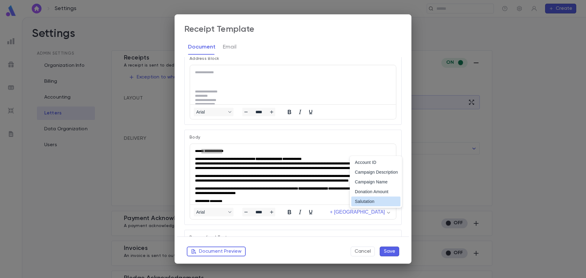  I want to click on button: Document, so click(202, 47).